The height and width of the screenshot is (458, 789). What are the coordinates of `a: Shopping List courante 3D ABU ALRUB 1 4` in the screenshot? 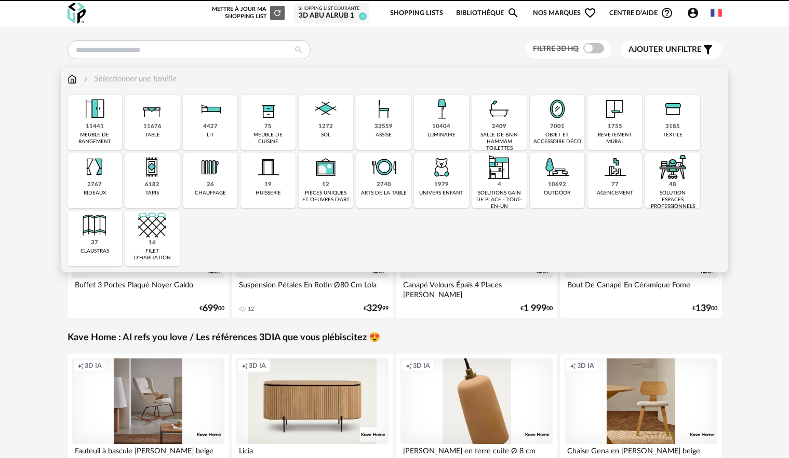 It's located at (331, 13).